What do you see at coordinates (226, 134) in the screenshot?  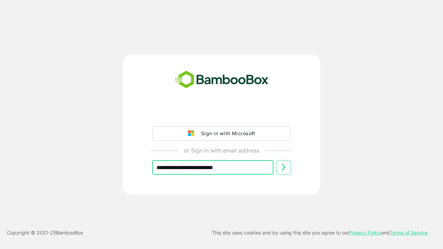 I see `div: Sign in with Microsoft` at bounding box center [226, 134].